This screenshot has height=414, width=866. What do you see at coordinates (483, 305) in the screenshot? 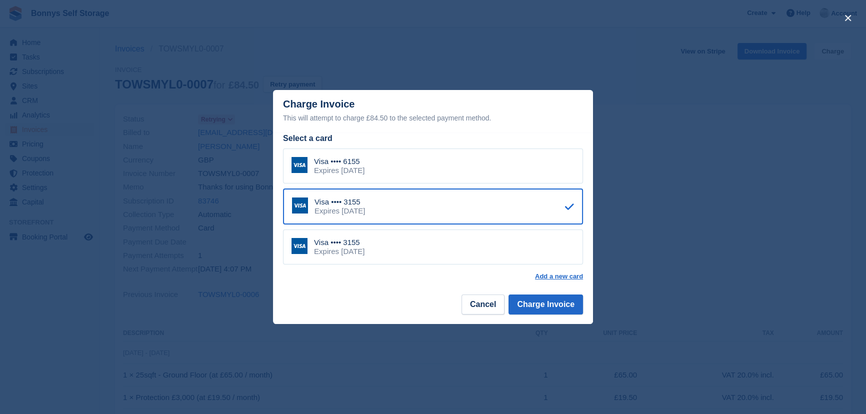
I see `button: Cancel` at bounding box center [483, 305].